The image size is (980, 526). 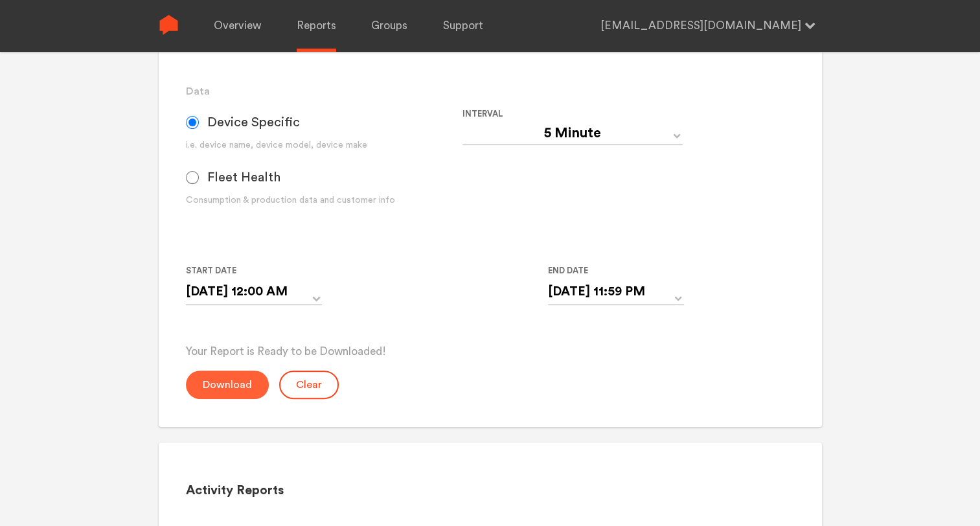 What do you see at coordinates (243, 178) in the screenshot?
I see `span: Fleet Health` at bounding box center [243, 178].